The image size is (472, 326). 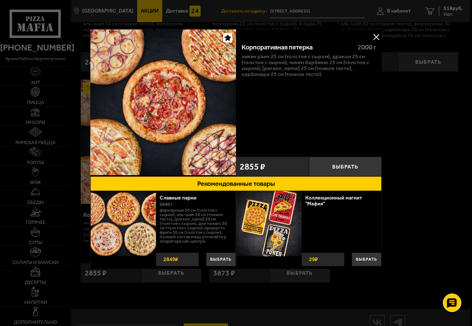 What do you see at coordinates (334, 201) in the screenshot?
I see `a: Коллекционный магнит "Мафия"` at bounding box center [334, 201].